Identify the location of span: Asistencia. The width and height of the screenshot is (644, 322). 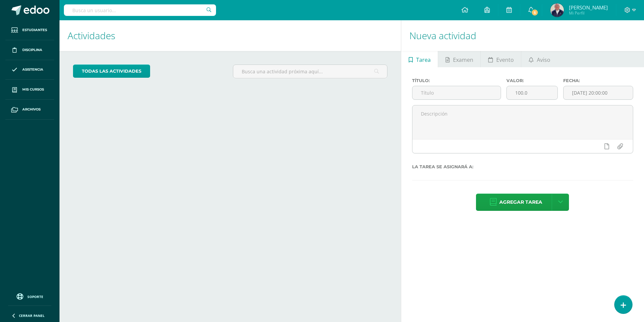
(33, 70).